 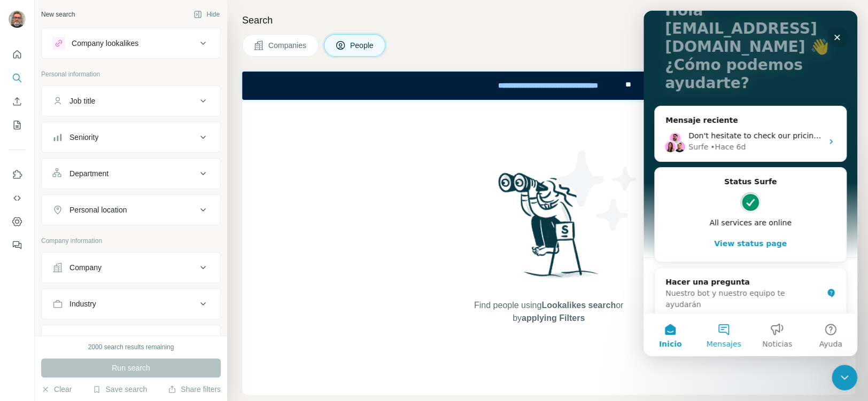 What do you see at coordinates (89, 174) in the screenshot?
I see `div: Department` at bounding box center [89, 174].